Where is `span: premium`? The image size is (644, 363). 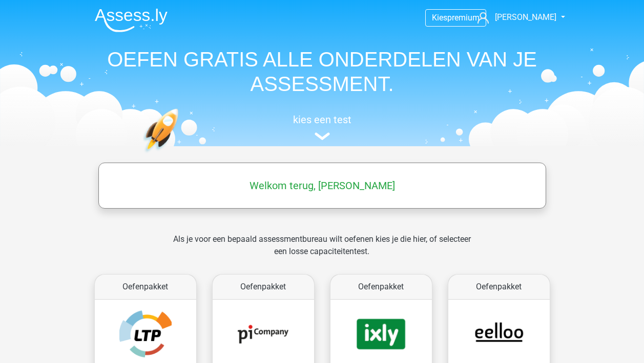
span: premium is located at coordinates (463, 18).